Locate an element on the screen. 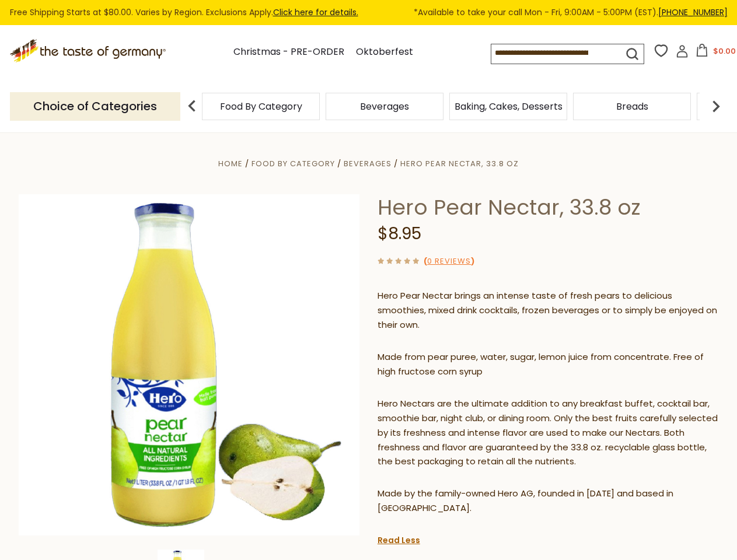 Image resolution: width=737 pixels, height=560 pixels. span: $8.95 is located at coordinates (399, 234).